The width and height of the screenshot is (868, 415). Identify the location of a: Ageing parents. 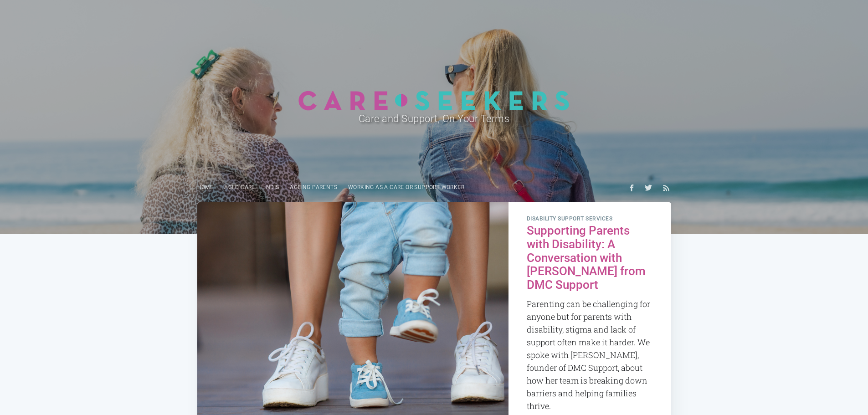
(314, 187).